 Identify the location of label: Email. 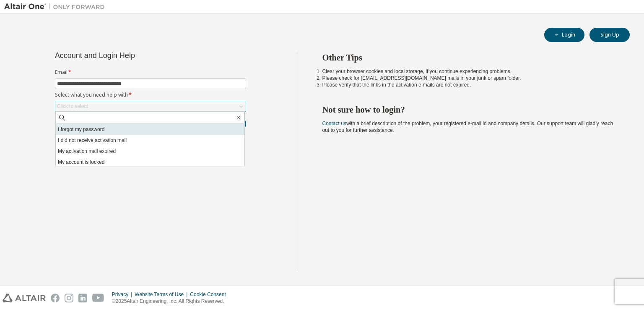
(150, 72).